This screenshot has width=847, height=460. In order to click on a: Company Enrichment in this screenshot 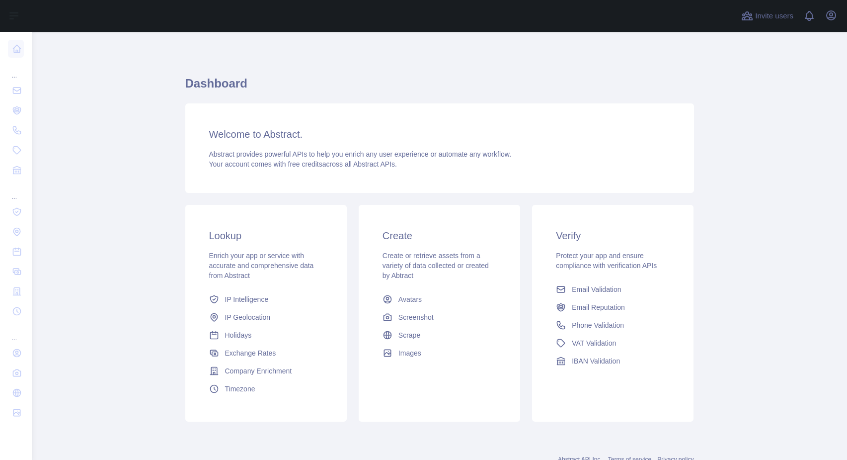, I will do `click(266, 371)`.